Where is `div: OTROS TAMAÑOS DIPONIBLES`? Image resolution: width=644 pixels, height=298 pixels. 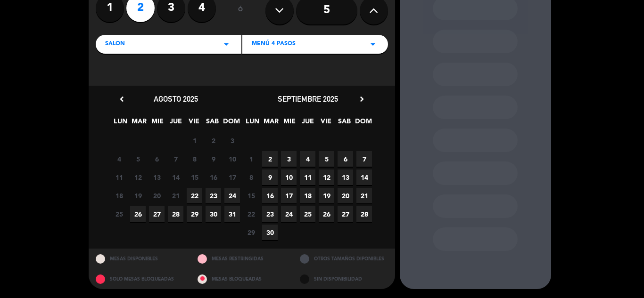 div: OTROS TAMAÑOS DIPONIBLES is located at coordinates (344, 259).